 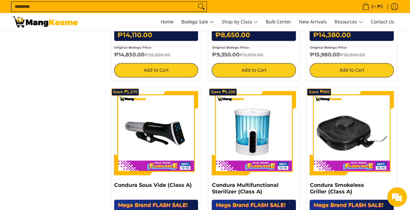 I want to click on span: Shop by Class, so click(x=240, y=22).